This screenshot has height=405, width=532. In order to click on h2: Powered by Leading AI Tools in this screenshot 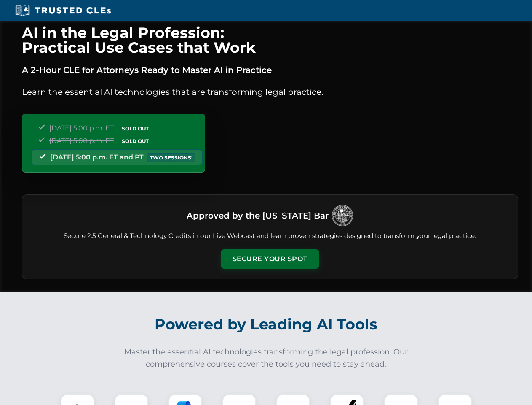, I will do `click(266, 324)`.